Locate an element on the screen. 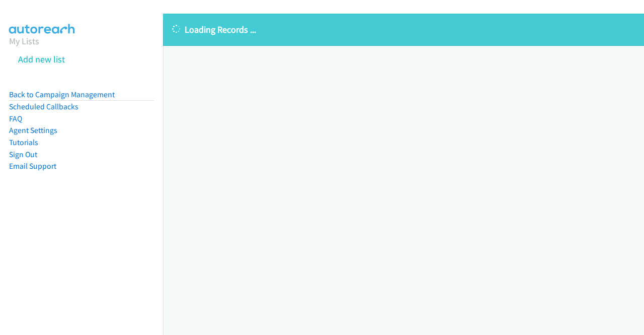 Image resolution: width=644 pixels, height=335 pixels. a: Back to Campaign Management is located at coordinates (62, 94).